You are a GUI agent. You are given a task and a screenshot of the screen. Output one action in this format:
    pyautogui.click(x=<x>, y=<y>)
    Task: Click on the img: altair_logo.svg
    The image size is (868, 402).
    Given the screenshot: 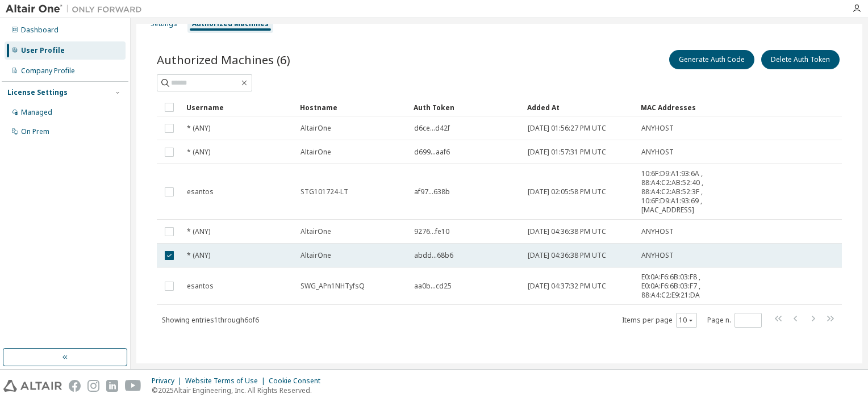 What is the action you would take?
    pyautogui.click(x=33, y=385)
    